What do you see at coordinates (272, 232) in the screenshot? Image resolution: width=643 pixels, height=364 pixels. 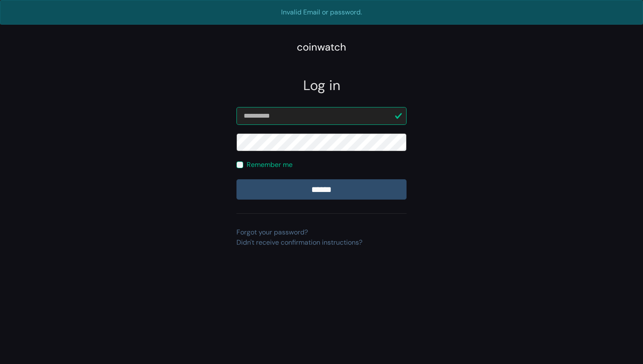 I see `a: Forgot your password?` at bounding box center [272, 232].